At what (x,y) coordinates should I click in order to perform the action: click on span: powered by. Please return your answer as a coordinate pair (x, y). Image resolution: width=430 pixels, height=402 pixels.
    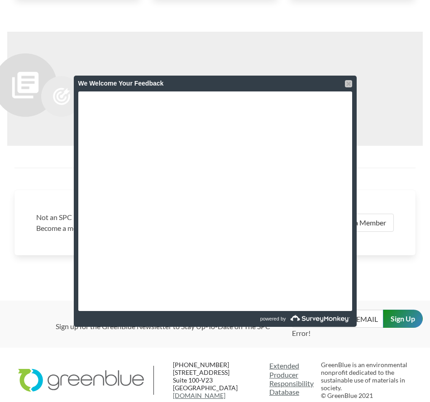
    Looking at the image, I should click on (273, 319).